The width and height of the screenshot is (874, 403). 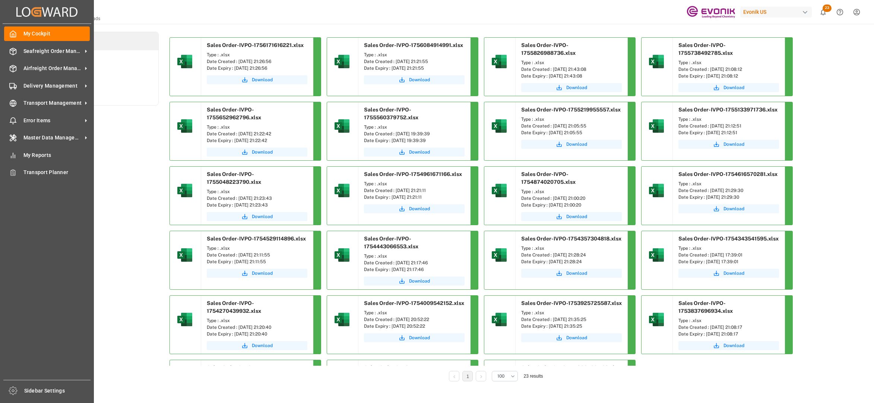 What do you see at coordinates (778, 12) in the screenshot?
I see `button: Evonik US` at bounding box center [778, 12].